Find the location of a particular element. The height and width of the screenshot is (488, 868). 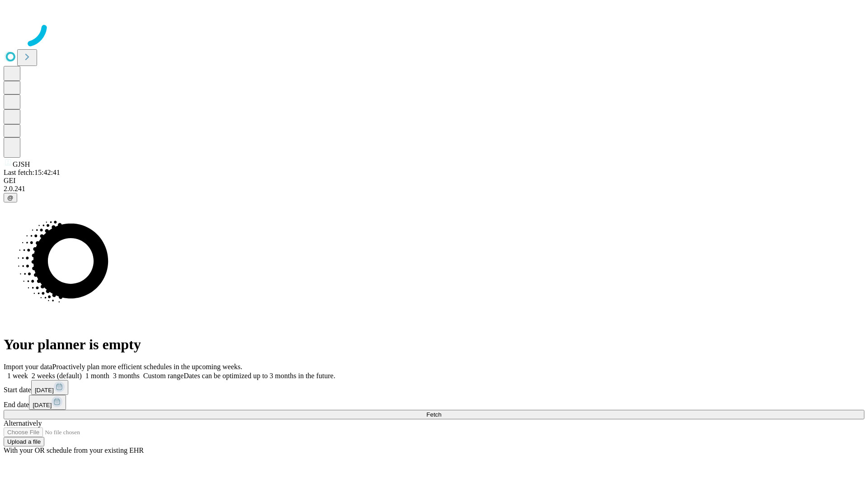

span: With your OR schedule from your existing EHR is located at coordinates (73, 450).